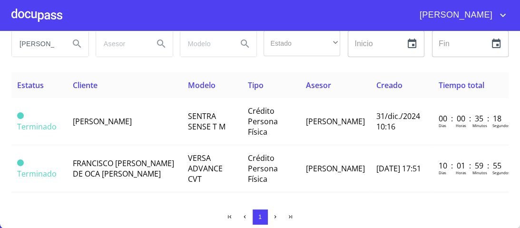 Image resolution: width=520 pixels, height=228 pixels. What do you see at coordinates (260, 217) in the screenshot?
I see `span: 1` at bounding box center [260, 217].